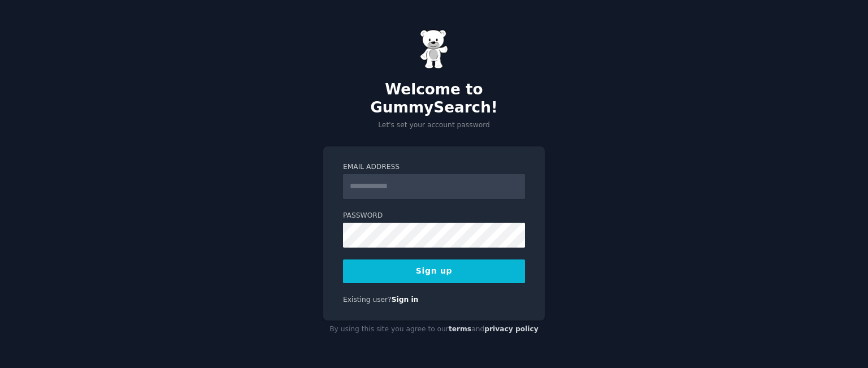 Image resolution: width=868 pixels, height=368 pixels. What do you see at coordinates (434, 216) in the screenshot?
I see `label: Password` at bounding box center [434, 216].